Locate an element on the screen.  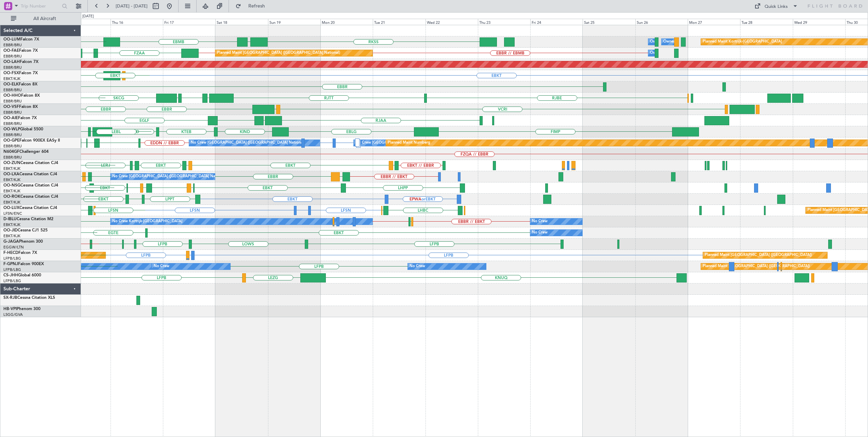
span: HB-VPI is located at coordinates (10, 309).